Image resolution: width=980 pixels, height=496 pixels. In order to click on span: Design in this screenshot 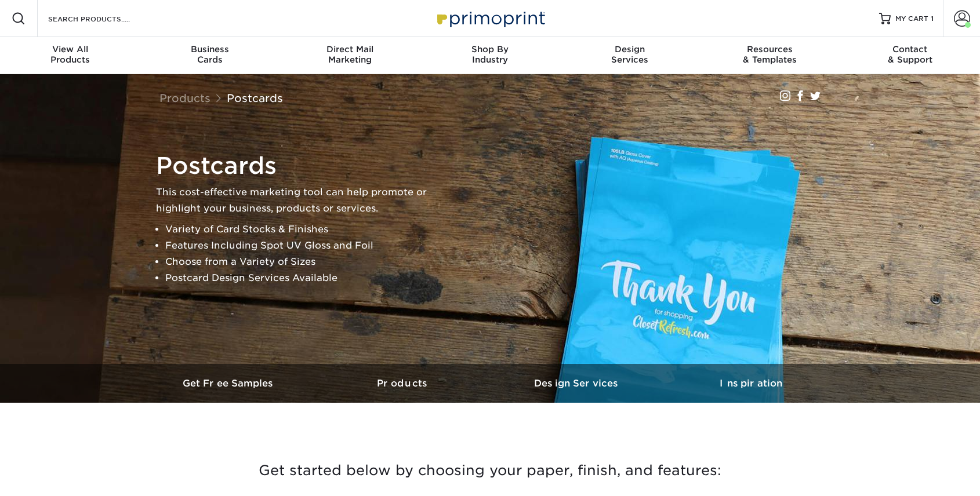, I will do `click(629, 49)`.